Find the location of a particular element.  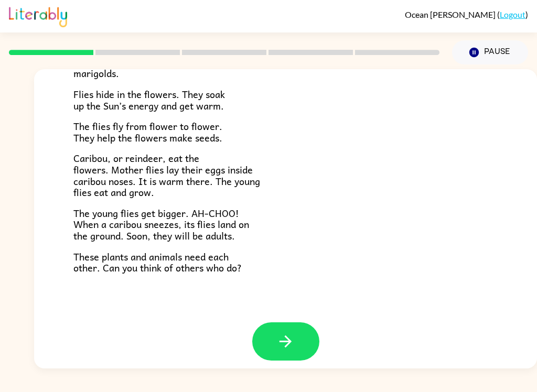

img: Literably is located at coordinates (38, 16).